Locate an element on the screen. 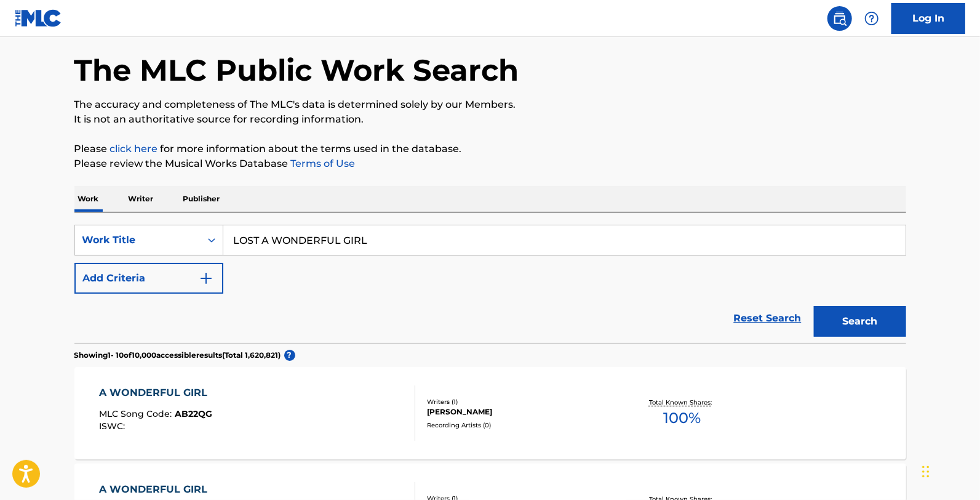  img: MLC Logo is located at coordinates (38, 18).